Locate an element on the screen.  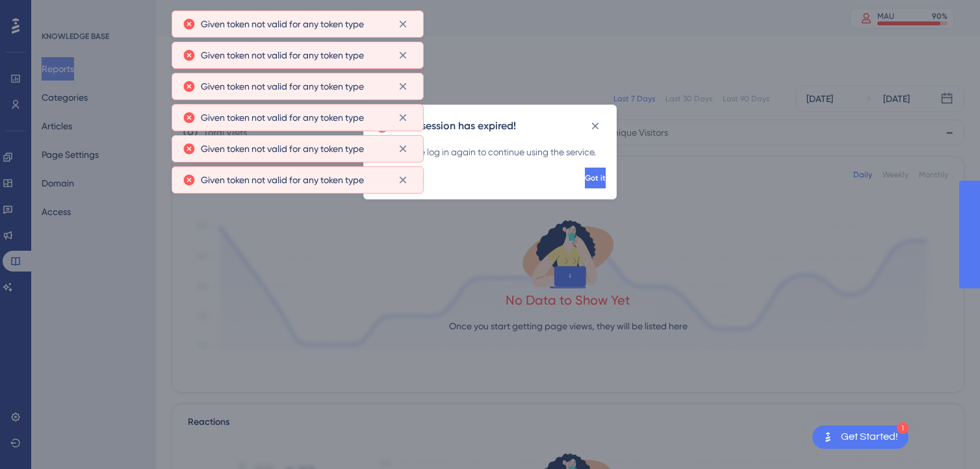
div: Open Get Started! checklist, remaining modules: 1 is located at coordinates (860, 437).